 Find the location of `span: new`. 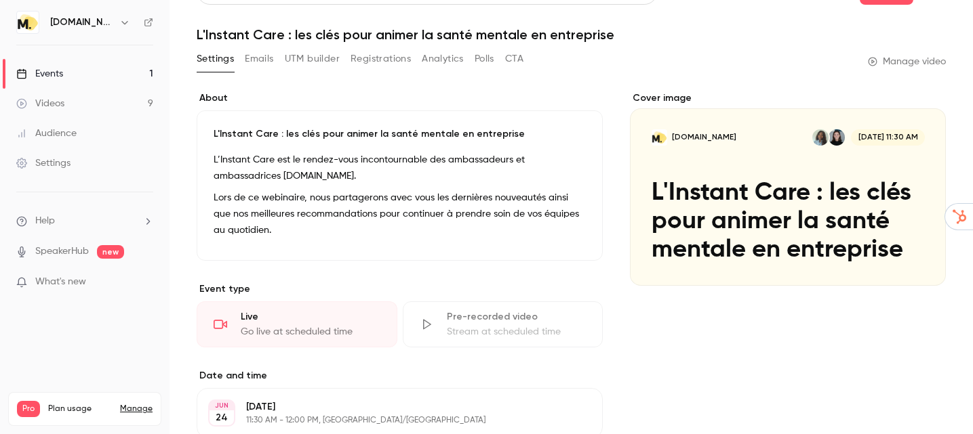

span: new is located at coordinates (110, 252).